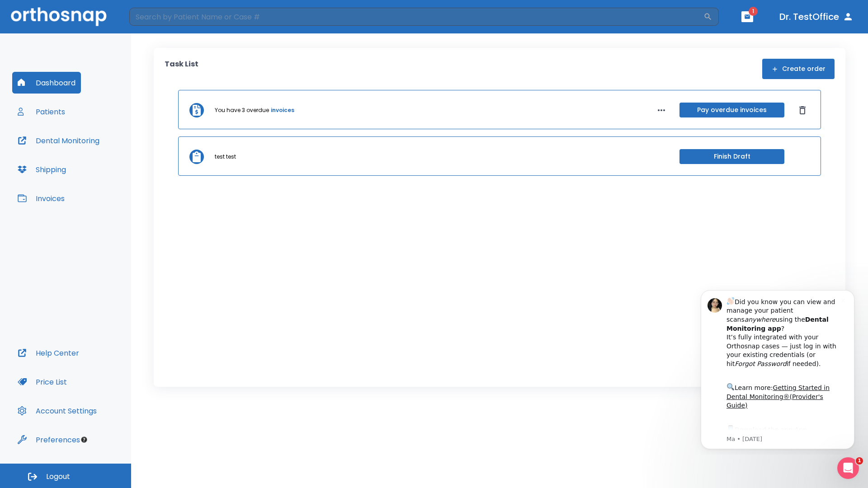 Image resolution: width=868 pixels, height=488 pixels. I want to click on a: Preferences, so click(49, 440).